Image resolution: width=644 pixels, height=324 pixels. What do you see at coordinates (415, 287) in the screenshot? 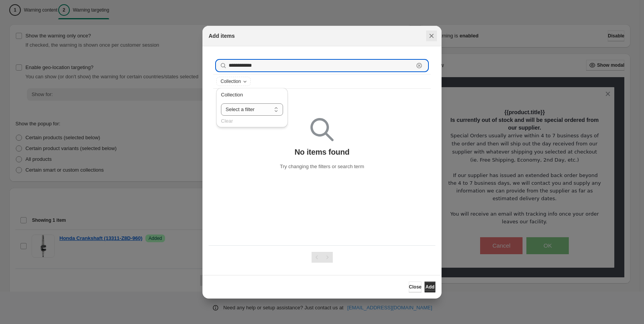
I see `span: Close` at bounding box center [415, 287].